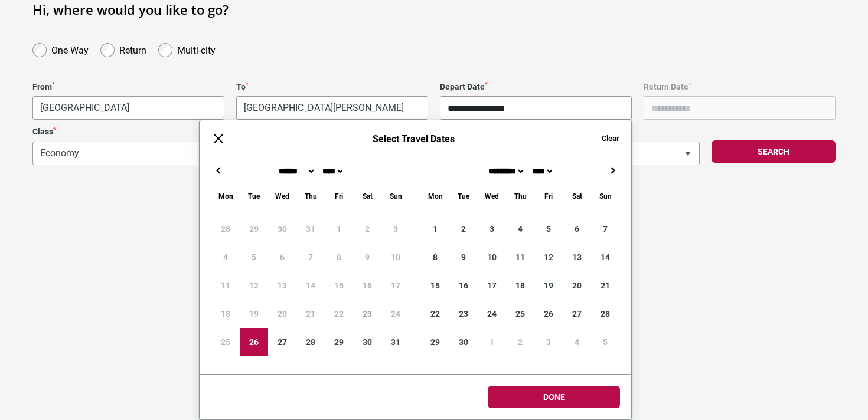 The image size is (868, 420). Describe the element at coordinates (554, 397) in the screenshot. I see `button: Done` at that location.